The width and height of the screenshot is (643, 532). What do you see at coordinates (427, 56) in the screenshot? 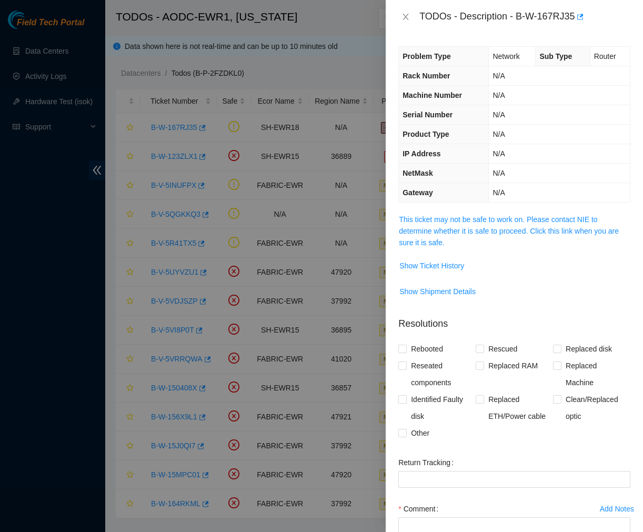
I see `span: Problem Type` at bounding box center [427, 56].